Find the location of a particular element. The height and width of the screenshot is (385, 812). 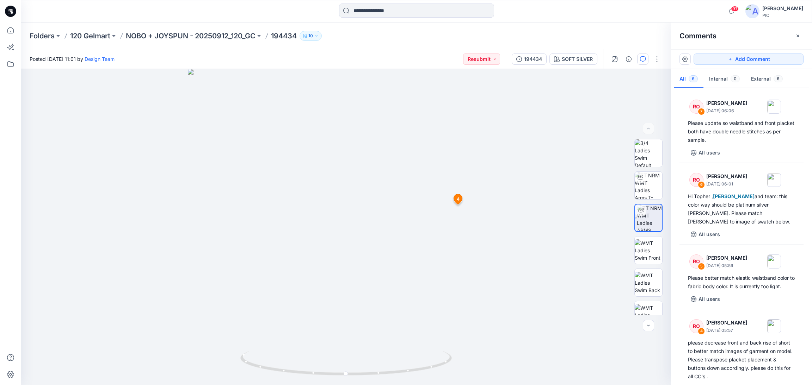

div: Please update so waistband and front placket both have double needle stitches as per sample. is located at coordinates (741, 132).